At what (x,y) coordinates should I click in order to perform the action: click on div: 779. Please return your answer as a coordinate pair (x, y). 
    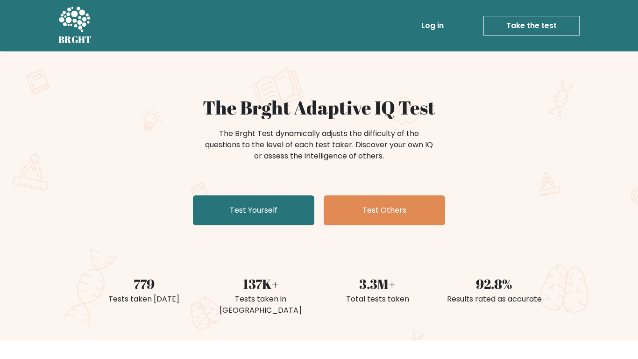
    Looking at the image, I should click on (144, 283).